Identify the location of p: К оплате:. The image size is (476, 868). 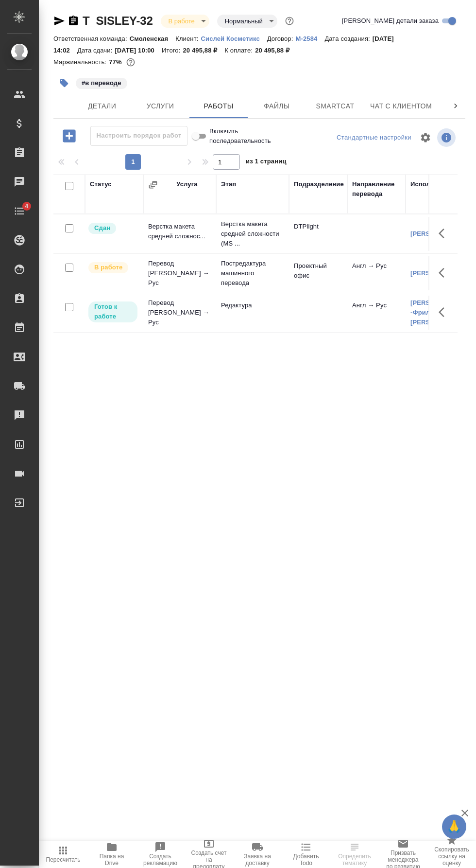
(239, 50).